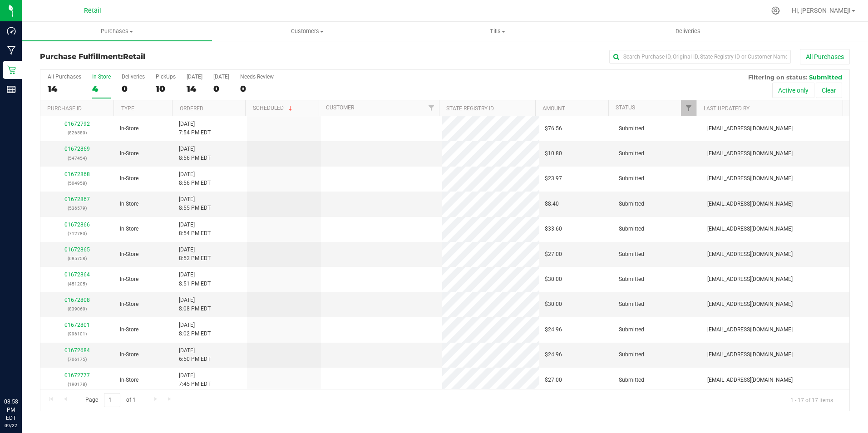 The height and width of the screenshot is (433, 868). What do you see at coordinates (77, 233) in the screenshot?
I see `p: (712780)` at bounding box center [77, 233].